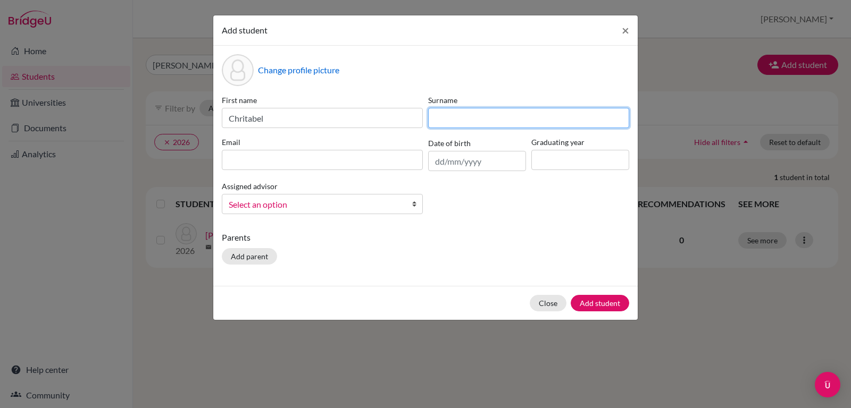 Image resolution: width=851 pixels, height=408 pixels. What do you see at coordinates (245, 30) in the screenshot?
I see `span: Add student` at bounding box center [245, 30].